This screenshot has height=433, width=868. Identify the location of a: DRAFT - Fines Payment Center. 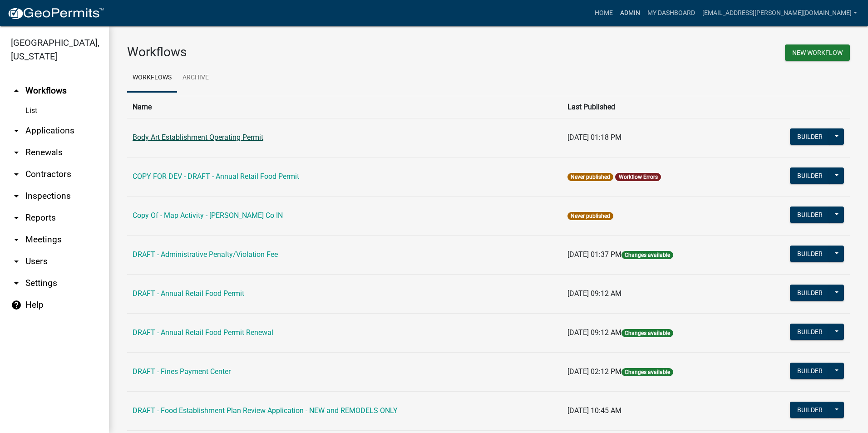
(181, 371).